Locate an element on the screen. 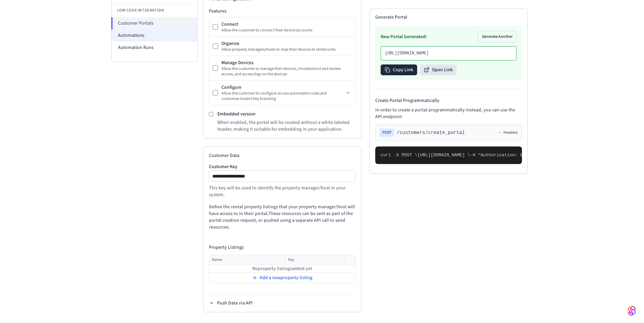  div: Manage Devices is located at coordinates (287, 63).